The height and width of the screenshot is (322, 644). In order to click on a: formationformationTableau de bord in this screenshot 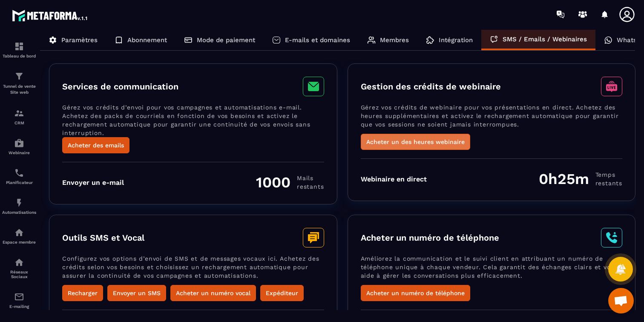, I will do `click(19, 50)`.